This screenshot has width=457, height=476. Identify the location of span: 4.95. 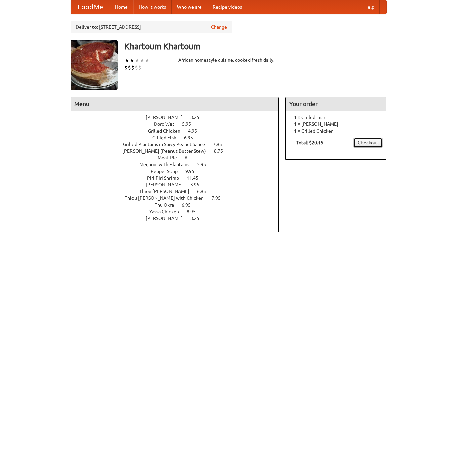
(195, 131).